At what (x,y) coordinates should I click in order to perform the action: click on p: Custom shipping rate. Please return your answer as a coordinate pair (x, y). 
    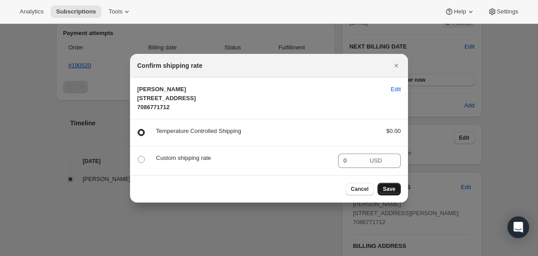
    Looking at the image, I should click on (244, 158).